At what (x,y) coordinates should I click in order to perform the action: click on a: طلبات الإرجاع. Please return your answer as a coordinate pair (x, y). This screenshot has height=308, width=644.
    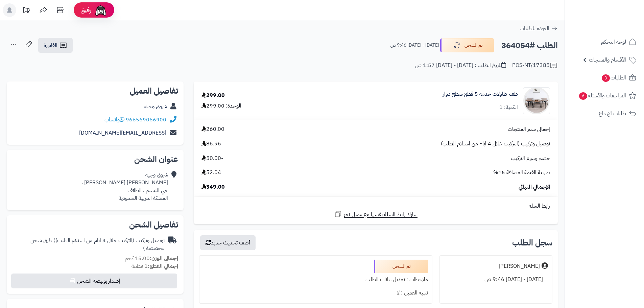
    Looking at the image, I should click on (605, 114).